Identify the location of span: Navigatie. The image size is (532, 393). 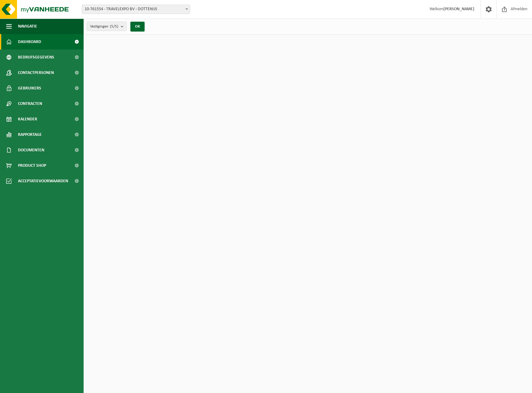
(27, 26).